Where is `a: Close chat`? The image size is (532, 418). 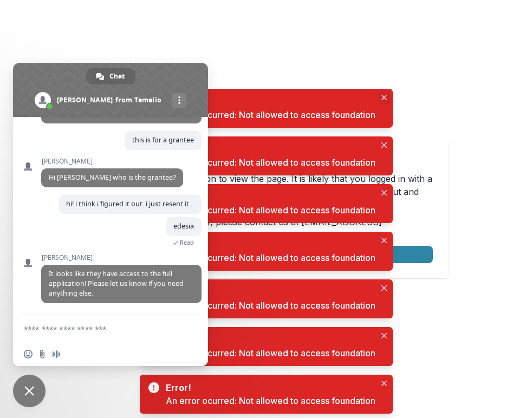 a: Close chat is located at coordinates (30, 391).